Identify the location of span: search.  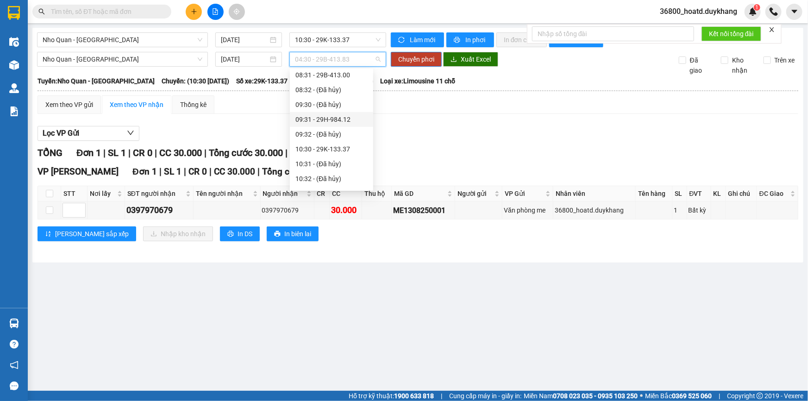
(42, 12).